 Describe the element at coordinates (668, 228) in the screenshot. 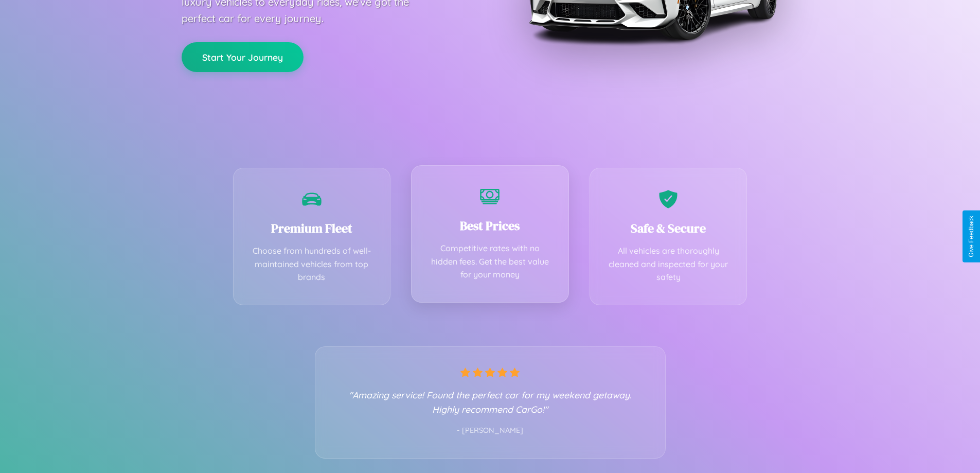

I see `h3: Safe & Secure` at that location.